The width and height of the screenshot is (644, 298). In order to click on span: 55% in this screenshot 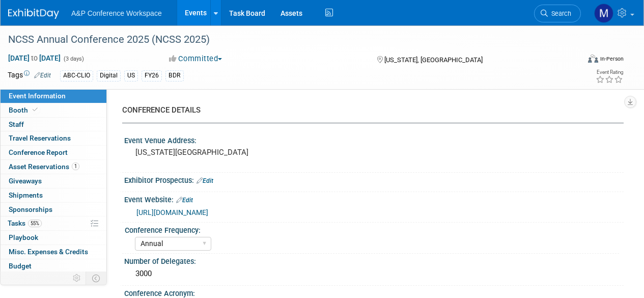, I will do `click(35, 224)`.